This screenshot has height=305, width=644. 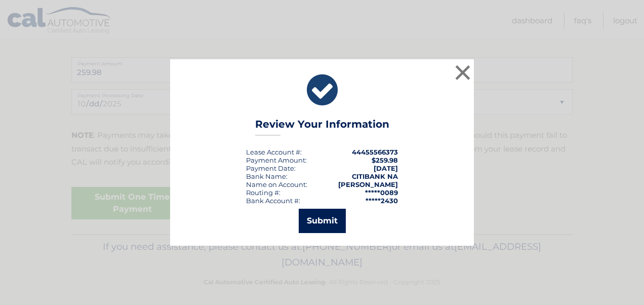 What do you see at coordinates (273, 201) in the screenshot?
I see `div: Bank Account #:` at bounding box center [273, 201].